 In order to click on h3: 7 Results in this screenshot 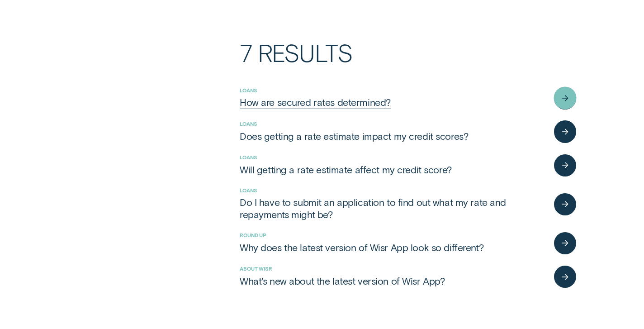, I will do `click(408, 61)`.